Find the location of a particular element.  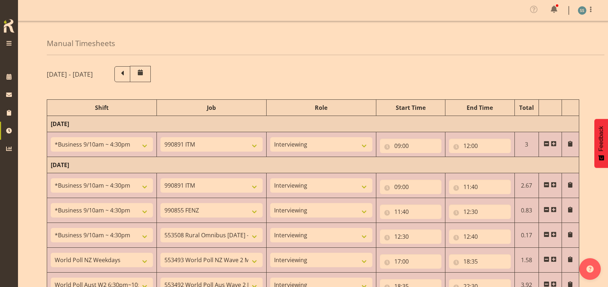

img: shane-shaw-williams1936.jpg is located at coordinates (582, 10).